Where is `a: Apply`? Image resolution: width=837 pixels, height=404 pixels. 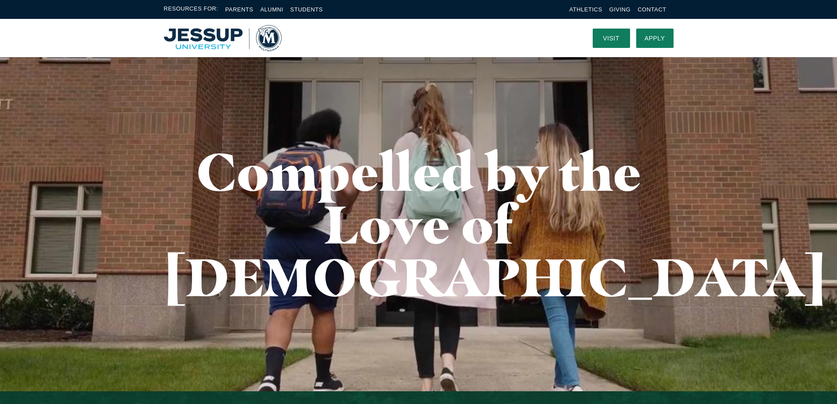
a: Apply is located at coordinates (654, 38).